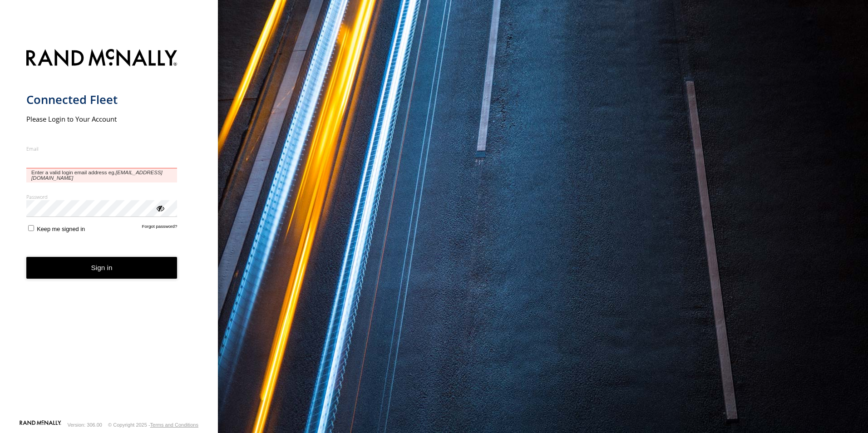  Describe the element at coordinates (174, 425) in the screenshot. I see `a: Terms and Conditions` at that location.